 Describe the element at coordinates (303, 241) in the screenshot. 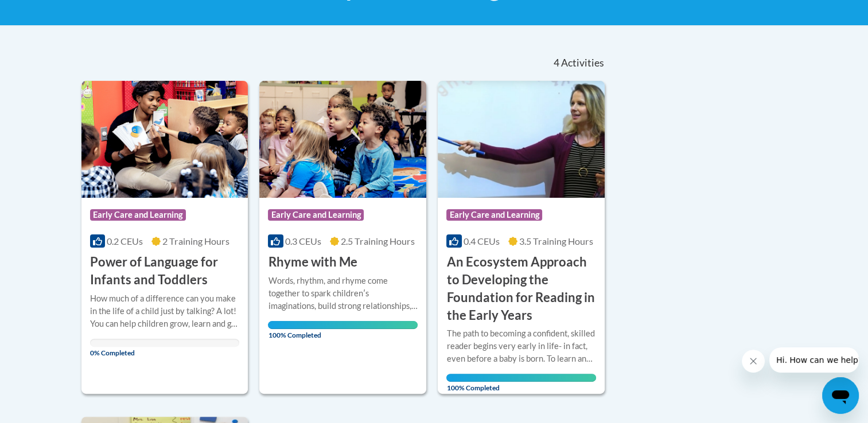

I see `span: 0.3 CEUs` at that location.